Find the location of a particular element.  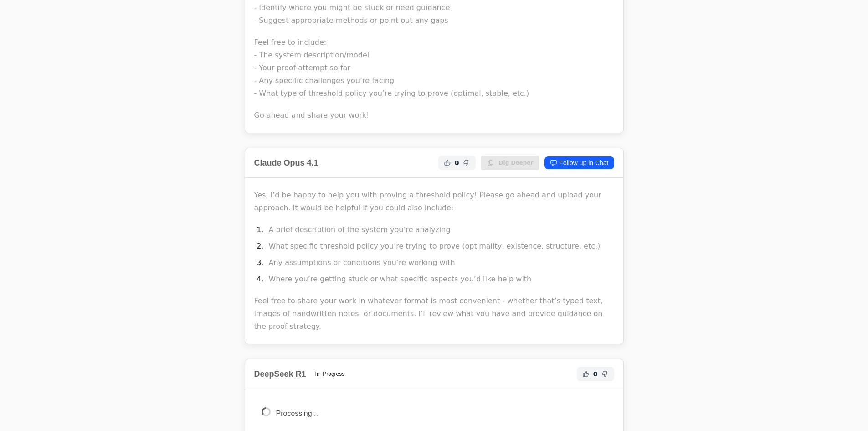

span: Processing... is located at coordinates (297, 413).